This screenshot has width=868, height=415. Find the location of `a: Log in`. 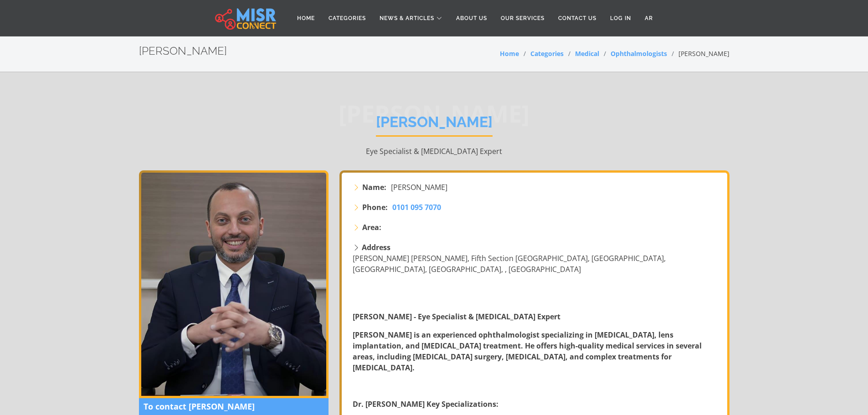

a: Log in is located at coordinates (621, 19).